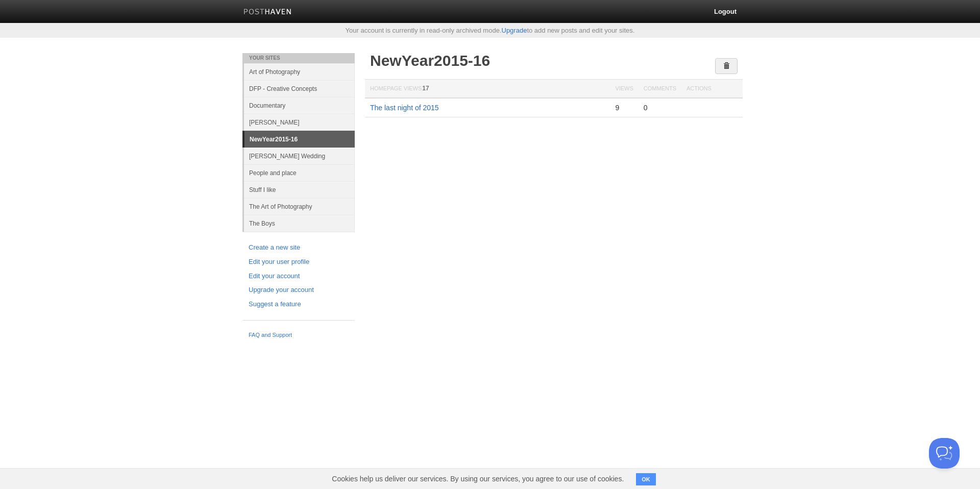 Image resolution: width=980 pixels, height=489 pixels. Describe the element at coordinates (624, 108) in the screenshot. I see `div: 9` at that location.